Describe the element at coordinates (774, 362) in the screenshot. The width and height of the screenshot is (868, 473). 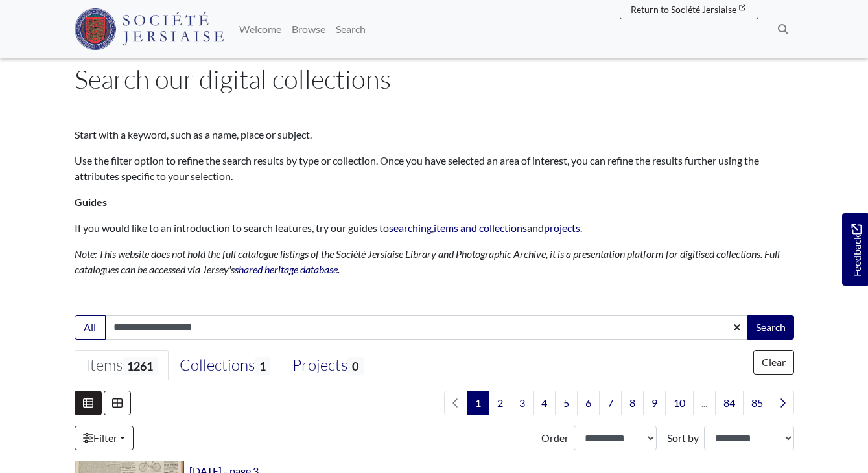
I see `button: Clear` at that location.